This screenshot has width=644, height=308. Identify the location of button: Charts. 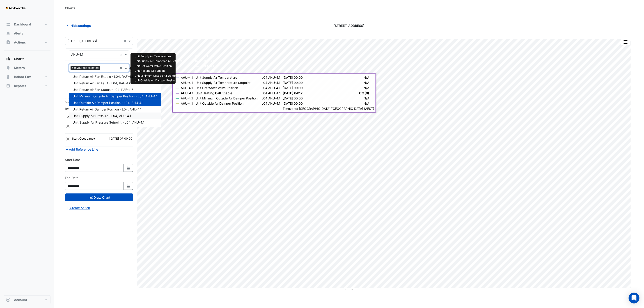
(27, 59).